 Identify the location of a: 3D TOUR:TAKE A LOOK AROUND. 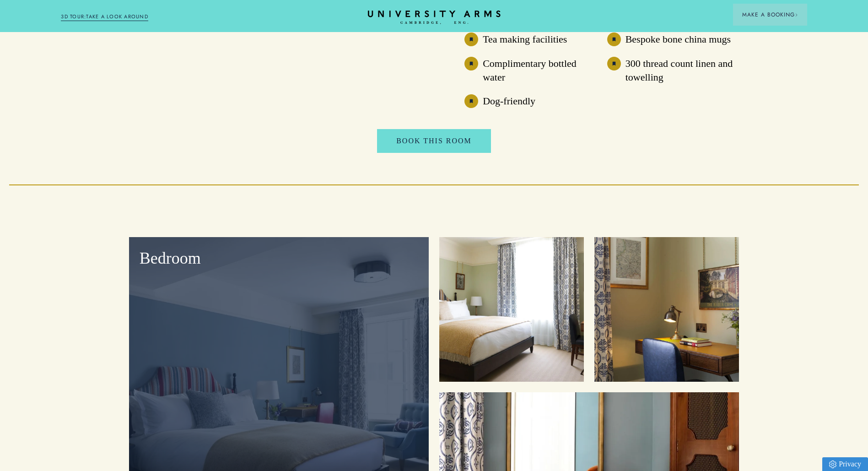
(104, 17).